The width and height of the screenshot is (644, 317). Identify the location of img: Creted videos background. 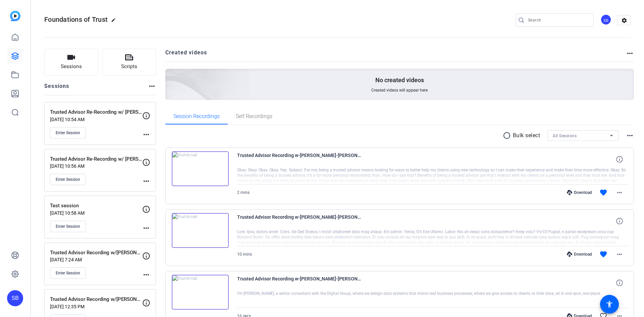
(170, 75).